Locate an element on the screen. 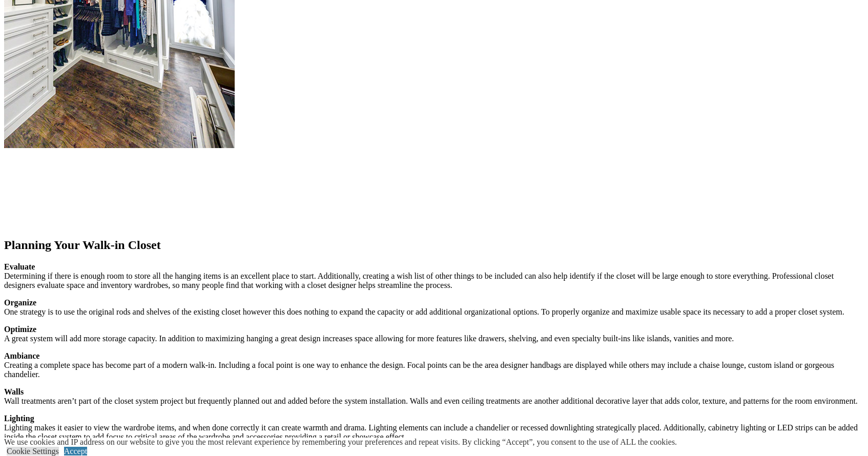  strong: Walls is located at coordinates (14, 392).